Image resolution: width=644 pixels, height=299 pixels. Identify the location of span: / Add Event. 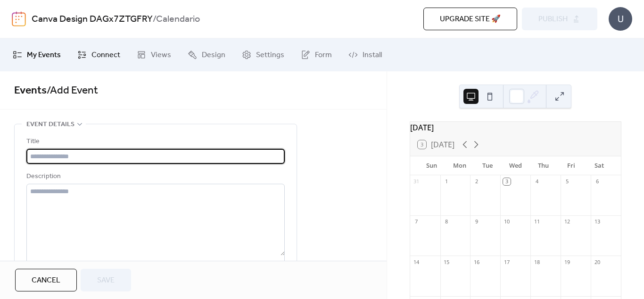
(72, 91).